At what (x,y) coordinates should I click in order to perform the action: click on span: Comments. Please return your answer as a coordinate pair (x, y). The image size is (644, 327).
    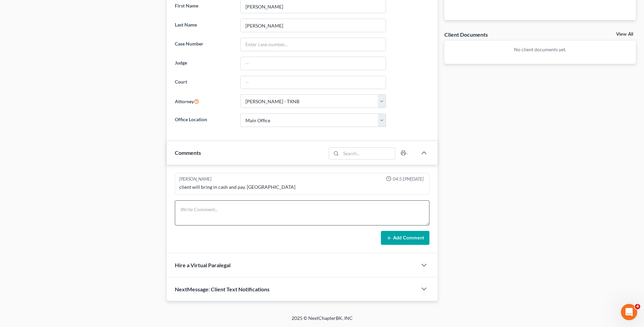
    Looking at the image, I should click on (188, 153).